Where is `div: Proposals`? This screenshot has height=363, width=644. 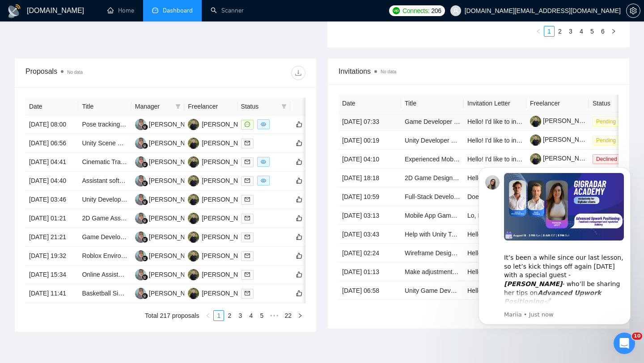 div: Proposals is located at coordinates (95, 73).